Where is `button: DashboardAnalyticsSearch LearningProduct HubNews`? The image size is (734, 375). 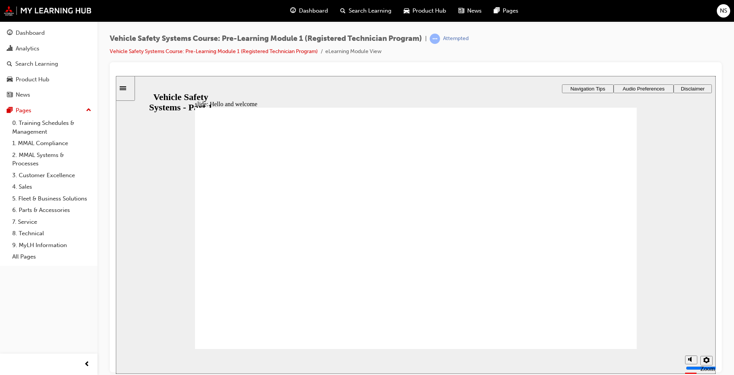
button: DashboardAnalyticsSearch LearningProduct HubNews is located at coordinates (49, 64).